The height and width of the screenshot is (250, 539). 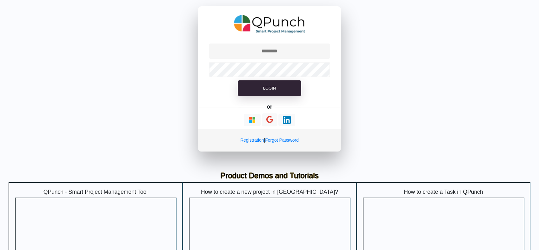 What do you see at coordinates (252, 140) in the screenshot?
I see `a: Registration` at bounding box center [252, 140].